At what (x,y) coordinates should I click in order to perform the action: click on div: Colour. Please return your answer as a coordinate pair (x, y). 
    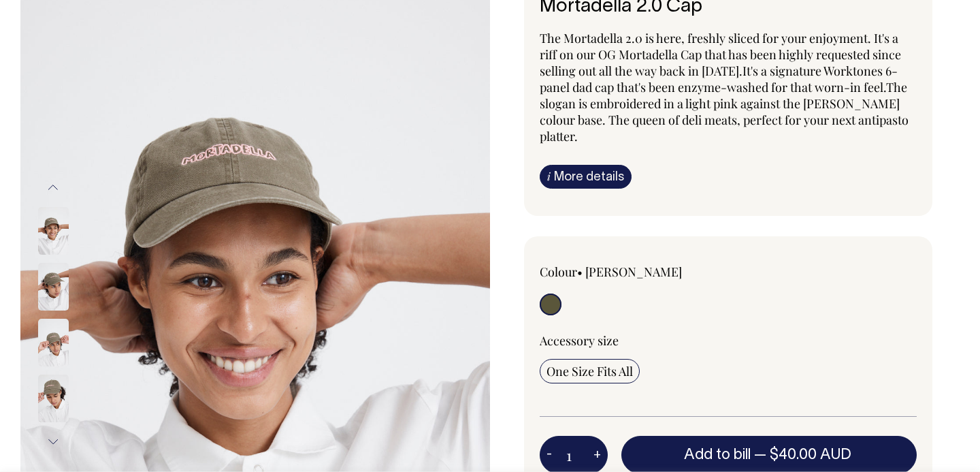
    Looking at the image, I should click on (615, 272).